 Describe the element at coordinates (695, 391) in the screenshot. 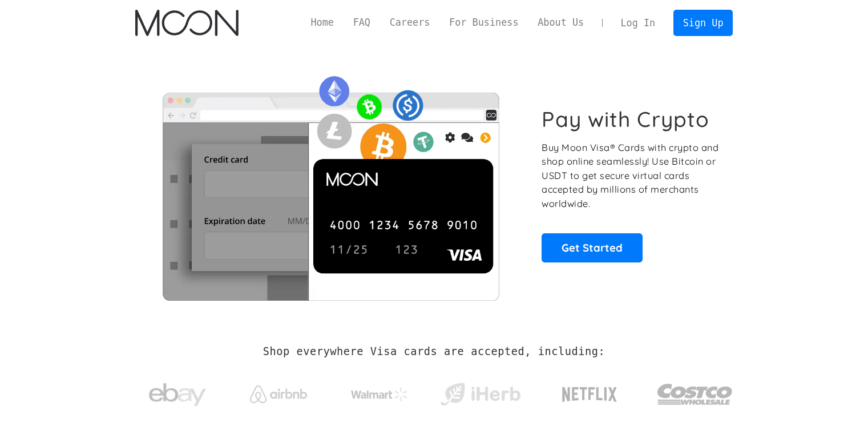

I see `a: Costco` at that location.